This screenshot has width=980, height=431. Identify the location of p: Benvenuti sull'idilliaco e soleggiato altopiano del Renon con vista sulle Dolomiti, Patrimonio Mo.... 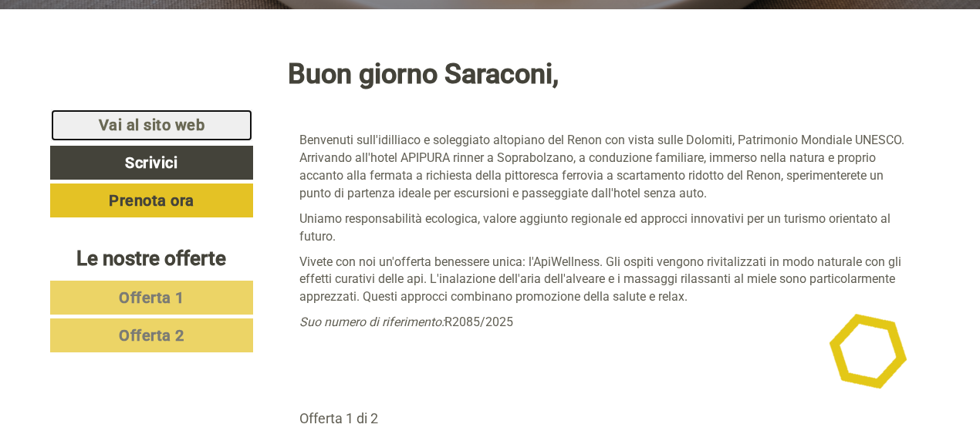
(603, 167).